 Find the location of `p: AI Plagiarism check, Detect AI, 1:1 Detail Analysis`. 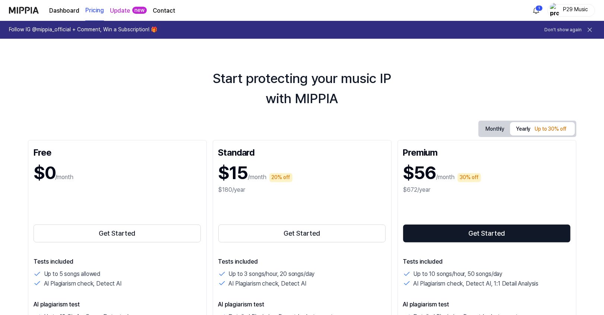

p: AI Plagiarism check, Detect AI, 1:1 Detail Analysis is located at coordinates (476, 284).